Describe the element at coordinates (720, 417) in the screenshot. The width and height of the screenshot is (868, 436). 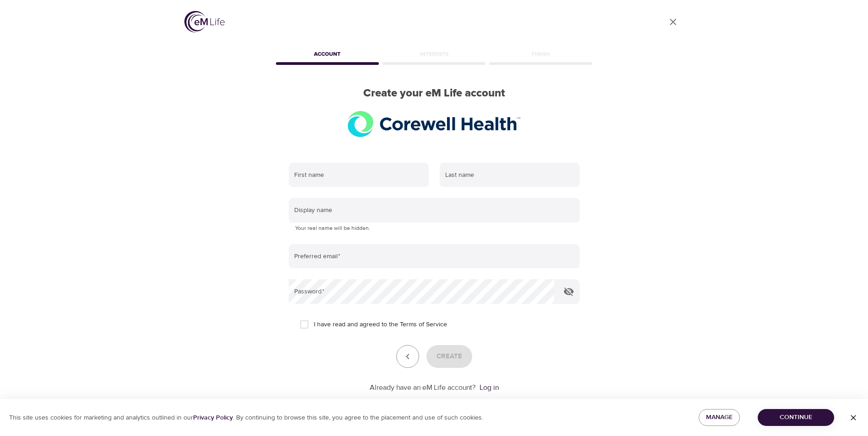
I see `button: Manage` at that location.